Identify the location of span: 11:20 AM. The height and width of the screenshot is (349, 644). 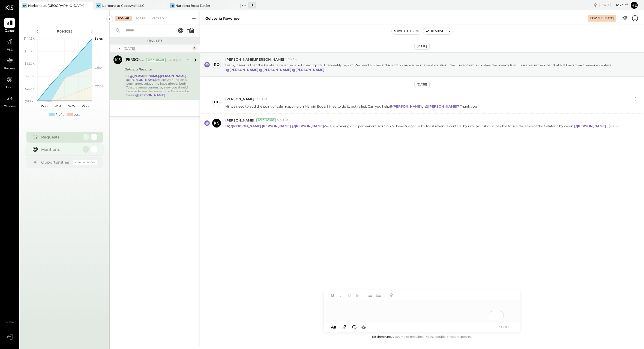
(292, 60).